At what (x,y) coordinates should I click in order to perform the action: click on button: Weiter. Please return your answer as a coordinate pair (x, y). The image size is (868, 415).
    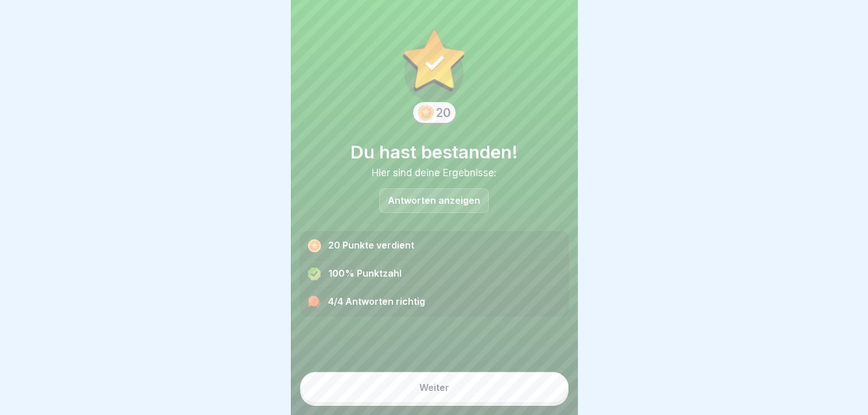
    Looking at the image, I should click on (435, 387).